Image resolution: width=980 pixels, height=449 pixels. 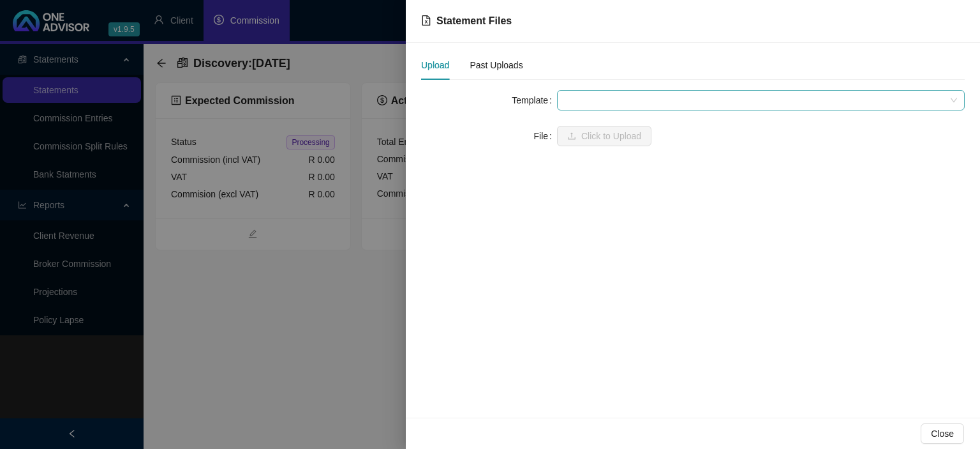 What do you see at coordinates (534, 100) in the screenshot?
I see `label: Template` at bounding box center [534, 100].